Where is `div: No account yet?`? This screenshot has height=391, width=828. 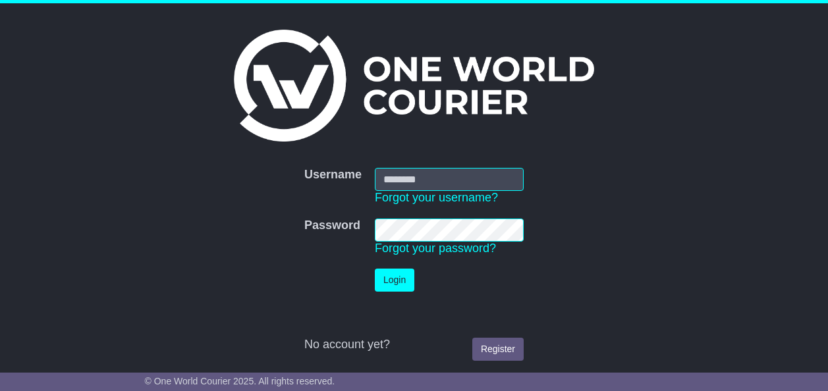 div: No account yet? is located at coordinates (414, 345).